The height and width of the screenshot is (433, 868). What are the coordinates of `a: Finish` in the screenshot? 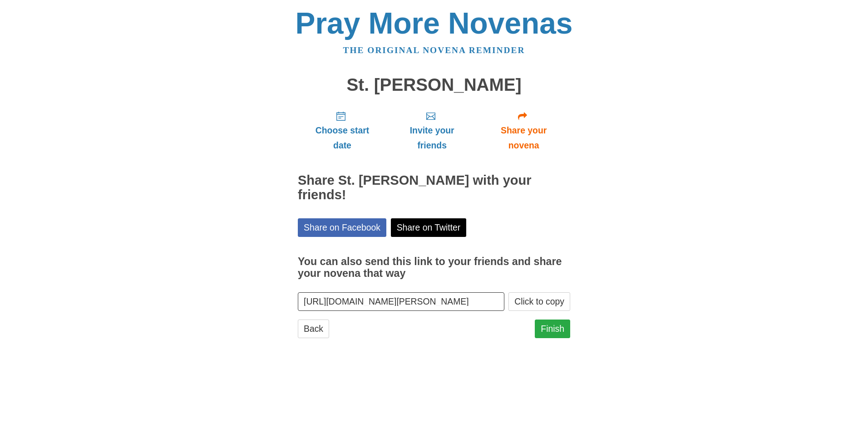 It's located at (553, 329).